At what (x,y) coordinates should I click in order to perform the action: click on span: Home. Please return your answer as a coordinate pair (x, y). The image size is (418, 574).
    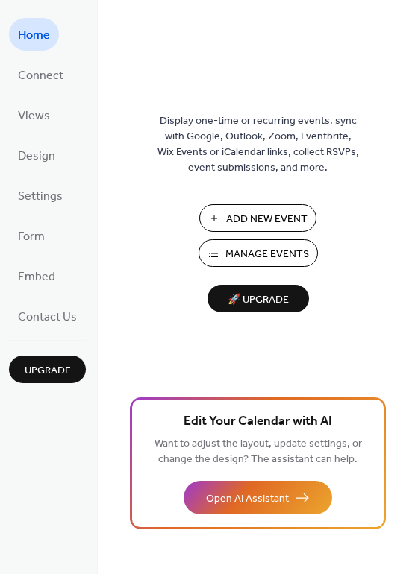
    Looking at the image, I should click on (34, 36).